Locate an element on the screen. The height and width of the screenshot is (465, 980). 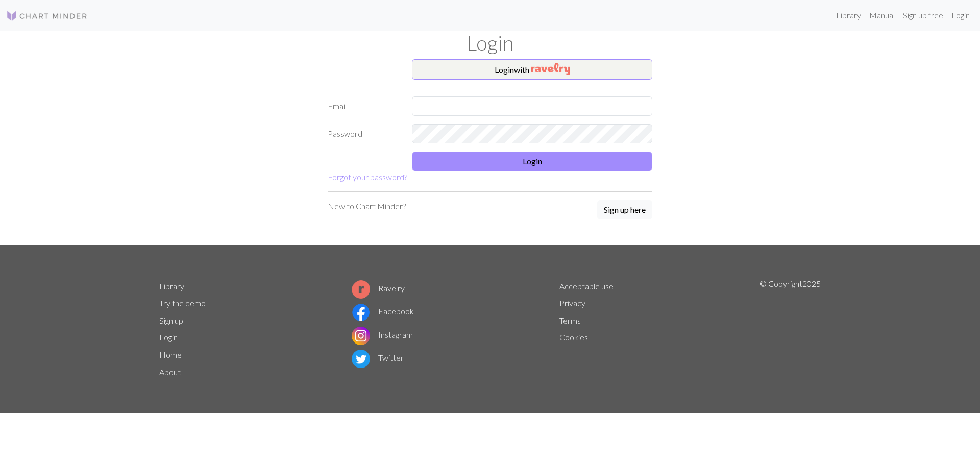
img: Ravelry logo is located at coordinates (361, 289).